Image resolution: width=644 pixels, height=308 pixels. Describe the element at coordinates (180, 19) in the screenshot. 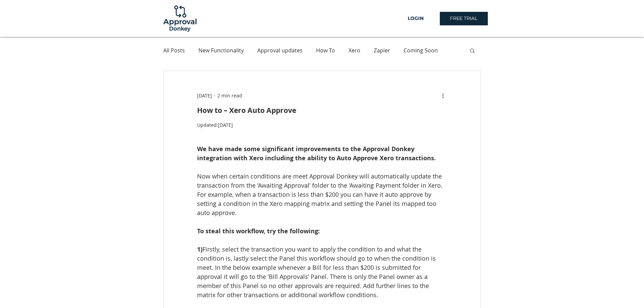

I see `img: Logo-01.png` at that location.